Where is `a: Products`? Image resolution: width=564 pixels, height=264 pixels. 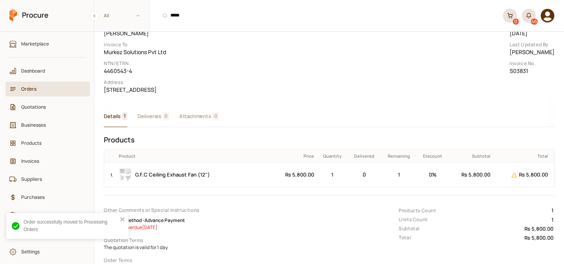 a: Products is located at coordinates (48, 143).